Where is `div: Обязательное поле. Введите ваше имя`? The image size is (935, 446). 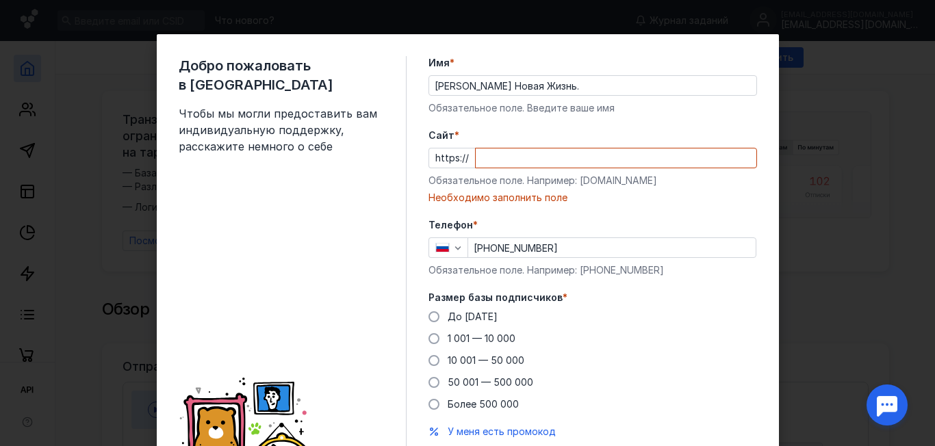
div: Обязательное поле. Введите ваше имя is located at coordinates (593, 108).